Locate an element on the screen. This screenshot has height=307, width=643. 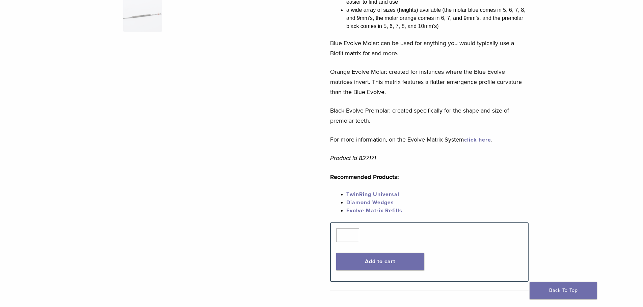
button: Add to cart is located at coordinates (380, 262).